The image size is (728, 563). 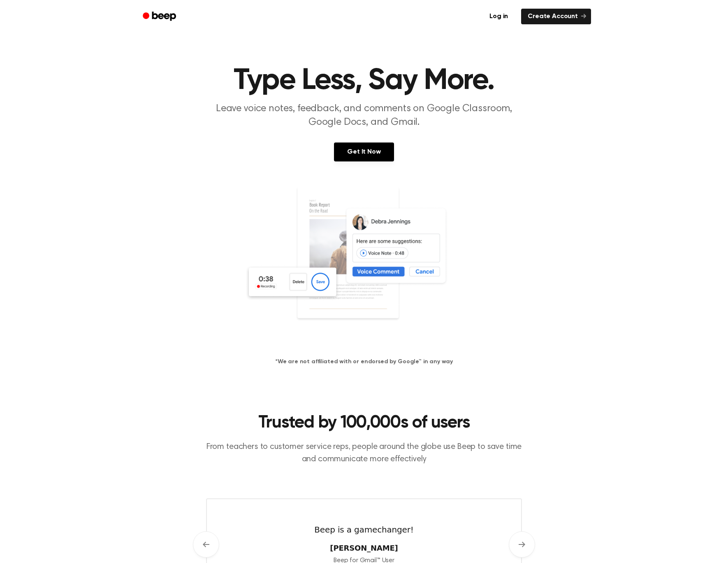 I want to click on h4: *We are not affiliated with or endorsed by Google™ in any way, so click(x=364, y=361).